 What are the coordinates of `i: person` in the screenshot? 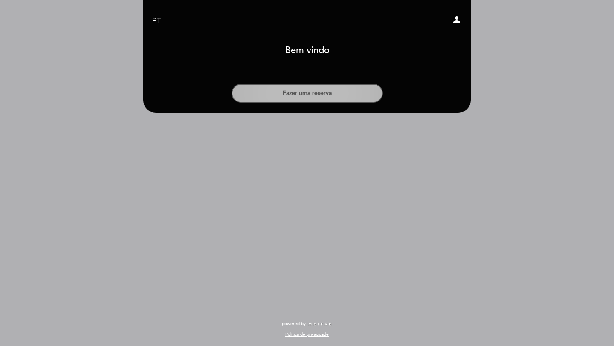 It's located at (457, 20).